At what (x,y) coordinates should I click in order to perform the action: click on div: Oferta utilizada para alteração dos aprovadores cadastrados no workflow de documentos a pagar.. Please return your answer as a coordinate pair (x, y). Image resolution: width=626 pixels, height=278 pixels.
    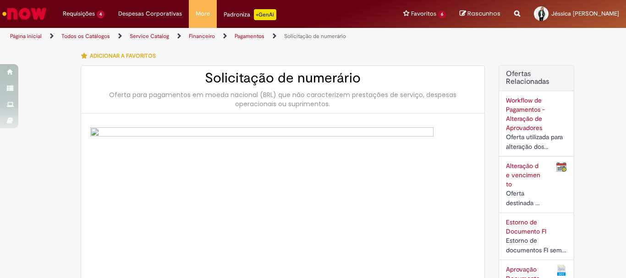
    Looking at the image, I should click on (537, 142).